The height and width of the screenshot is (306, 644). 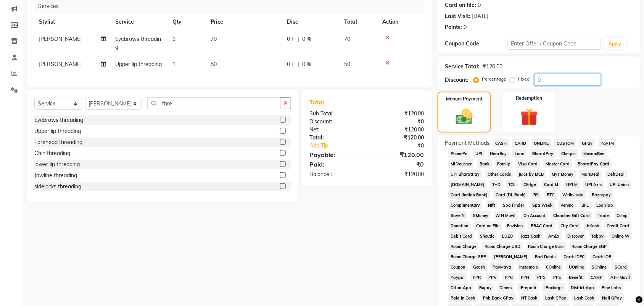 What do you see at coordinates (498, 297) in the screenshot?
I see `span: Pnb Bank GPay` at bounding box center [498, 297].